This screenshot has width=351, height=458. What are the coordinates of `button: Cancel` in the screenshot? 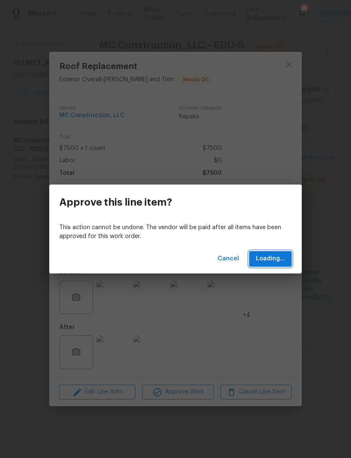 It's located at (228, 259).